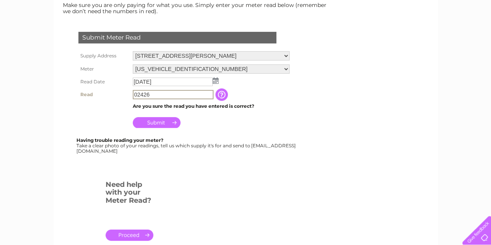  I want to click on a: 0333 014 3131, so click(371, 9).